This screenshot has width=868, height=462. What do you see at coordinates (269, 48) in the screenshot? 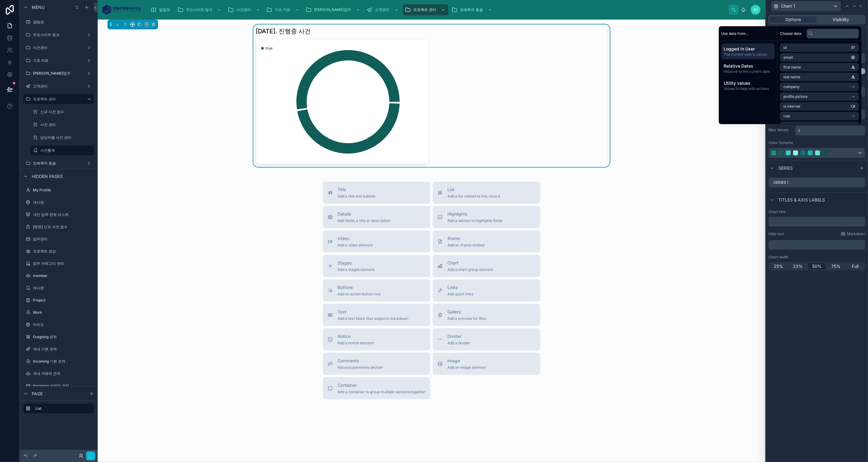
I see `span: true` at bounding box center [269, 48].